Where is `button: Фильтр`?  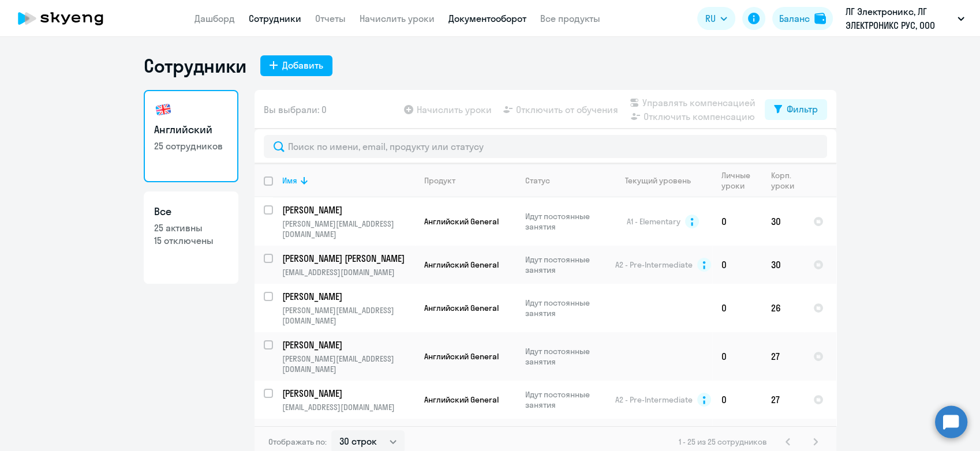
button: Фильтр is located at coordinates (796, 109).